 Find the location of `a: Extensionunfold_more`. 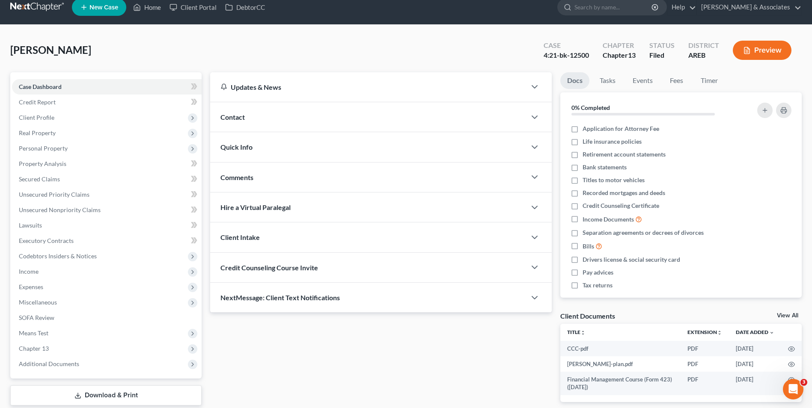

a: Extensionunfold_more is located at coordinates (704, 332).